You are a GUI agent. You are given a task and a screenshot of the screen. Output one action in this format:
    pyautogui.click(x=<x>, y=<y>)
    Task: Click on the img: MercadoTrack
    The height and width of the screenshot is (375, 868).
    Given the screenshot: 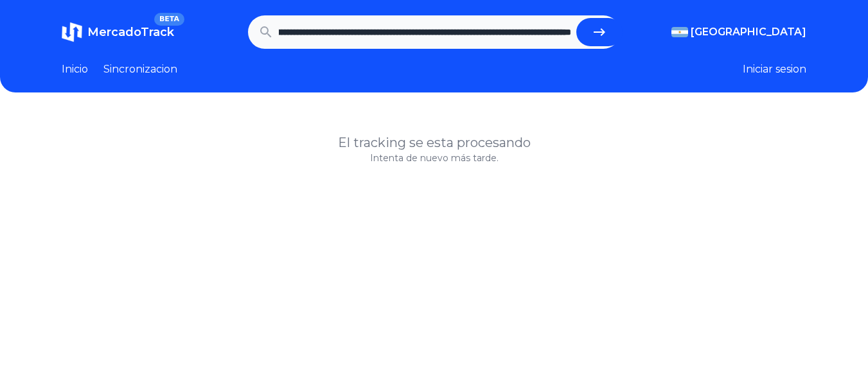 What is the action you would take?
    pyautogui.click(x=72, y=32)
    